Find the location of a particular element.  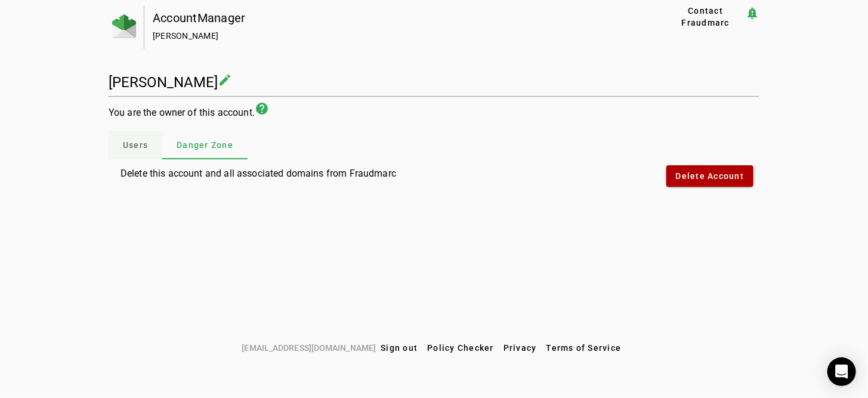

div: Open Intercom Messenger is located at coordinates (842, 372).